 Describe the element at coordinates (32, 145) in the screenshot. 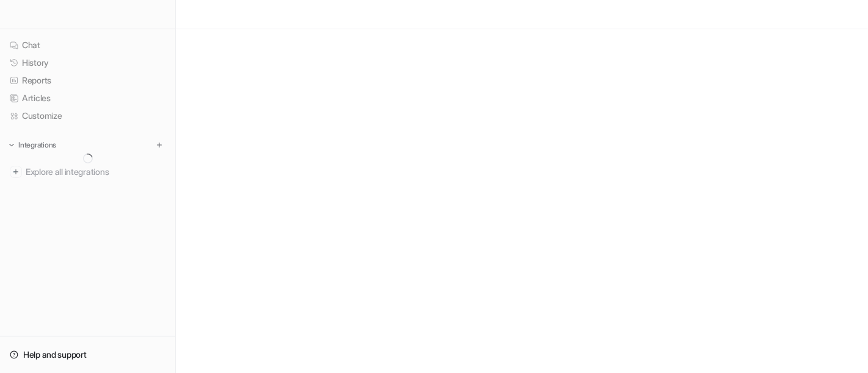

I see `button: Integrations` at that location.